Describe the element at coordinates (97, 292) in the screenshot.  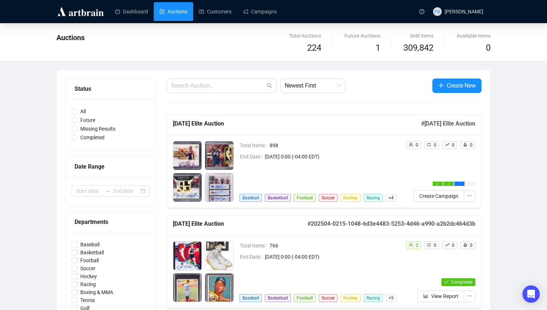
I see `span: Boxing & MMA` at that location.